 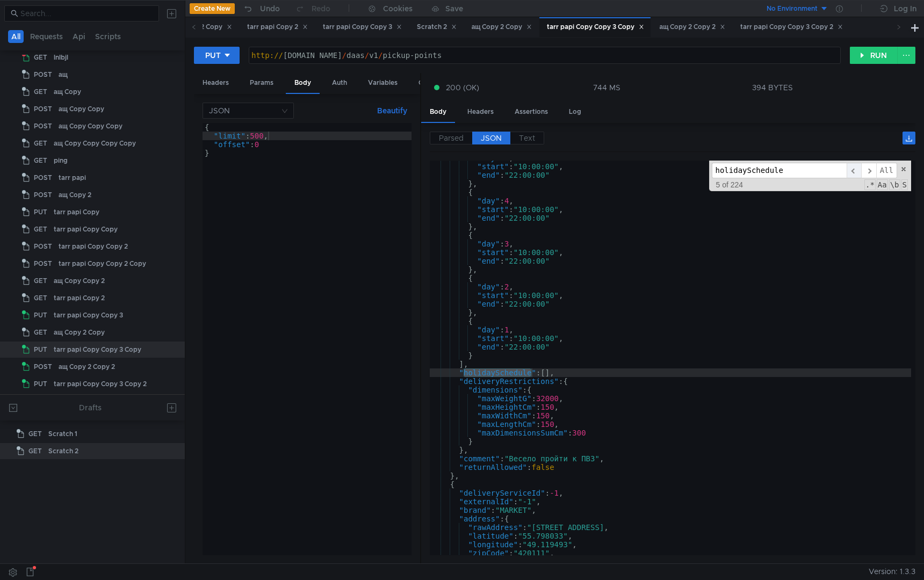 I want to click on div: ащ Copy Copy Copy, so click(x=90, y=126).